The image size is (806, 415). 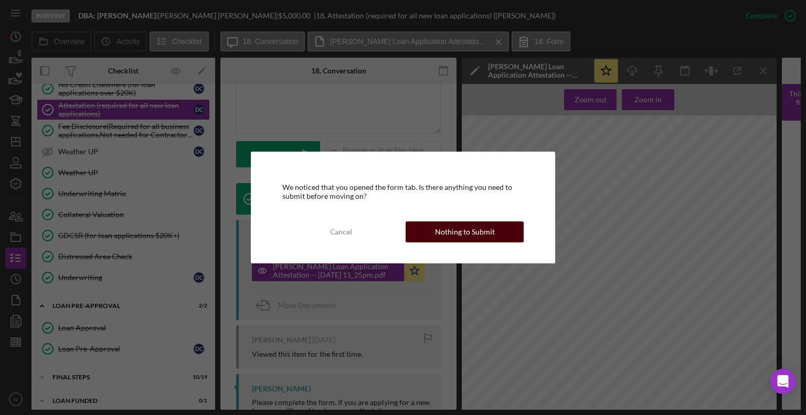 I want to click on div: Cancel, so click(x=341, y=232).